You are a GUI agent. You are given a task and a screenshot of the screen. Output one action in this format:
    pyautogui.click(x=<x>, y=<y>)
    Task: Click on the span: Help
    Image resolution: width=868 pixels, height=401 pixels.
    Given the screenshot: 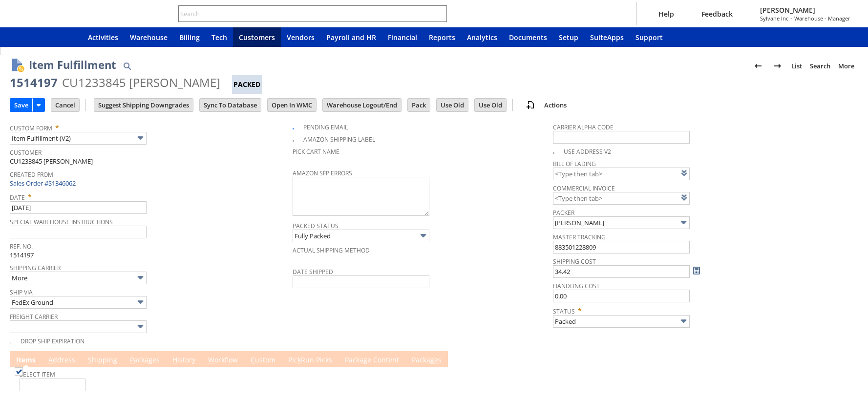 What is the action you would take?
    pyautogui.click(x=666, y=14)
    